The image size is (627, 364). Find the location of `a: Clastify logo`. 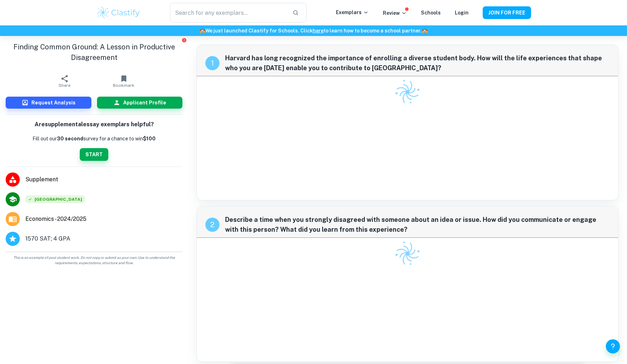

a: Clastify logo is located at coordinates (119, 13).